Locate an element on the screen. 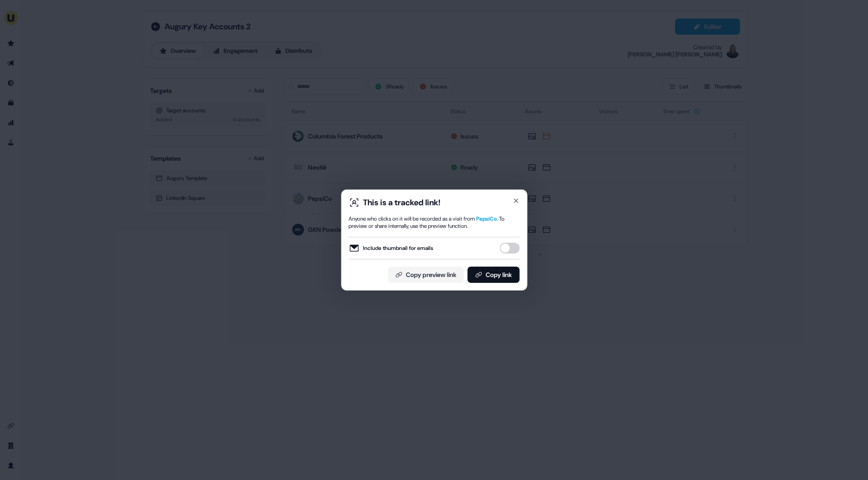  label: Include thumbnail for emails is located at coordinates (391, 248).